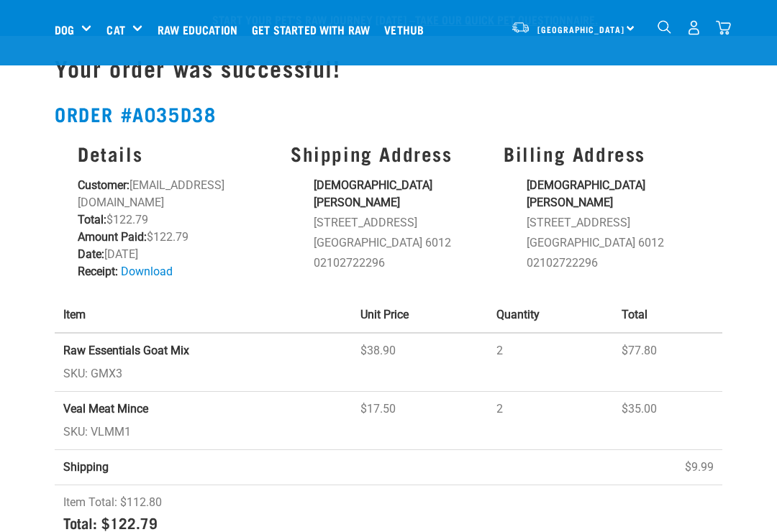  I want to click on th: Unit Price, so click(420, 315).